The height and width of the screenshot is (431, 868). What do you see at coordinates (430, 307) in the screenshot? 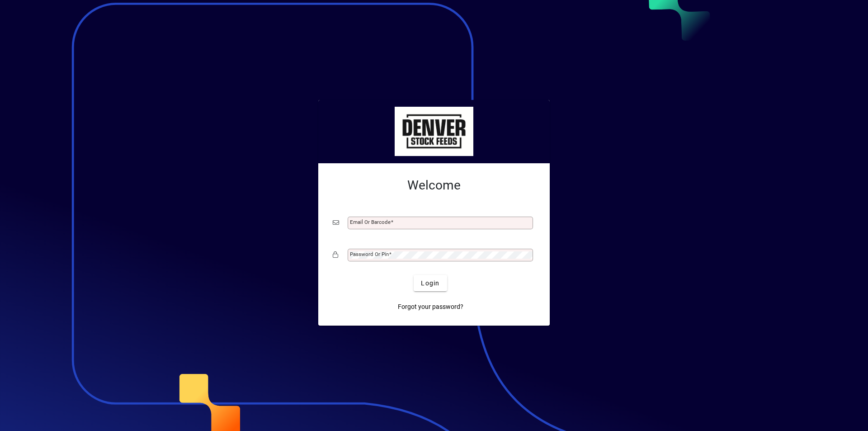
I see `span: Forgot your password?` at bounding box center [430, 307].